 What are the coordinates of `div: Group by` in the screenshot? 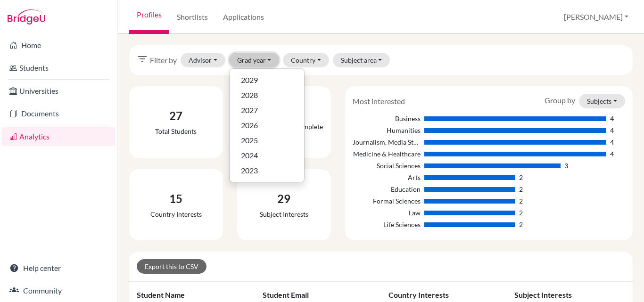 It's located at (585, 101).